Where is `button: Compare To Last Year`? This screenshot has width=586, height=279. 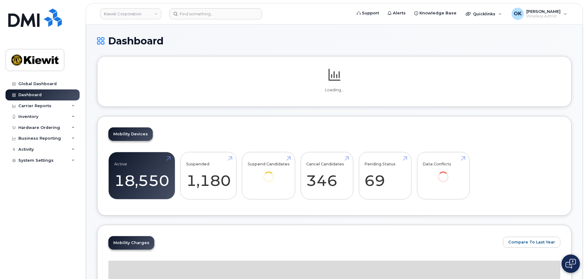 button: Compare To Last Year is located at coordinates (531, 242).